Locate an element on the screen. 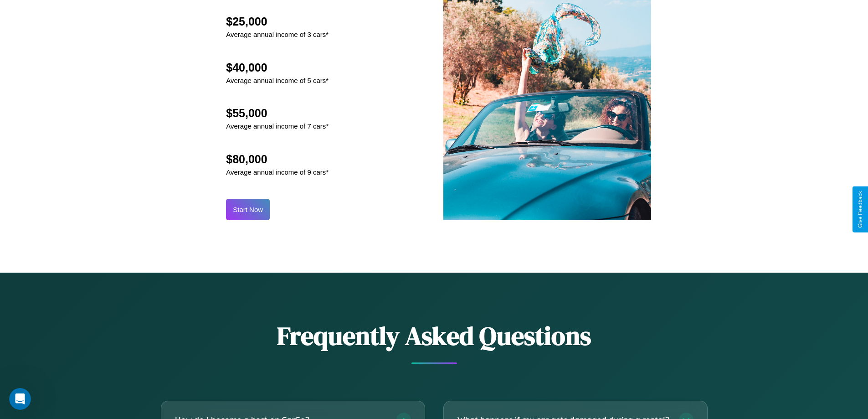 This screenshot has width=868, height=419. h2: $55,000 is located at coordinates (277, 113).